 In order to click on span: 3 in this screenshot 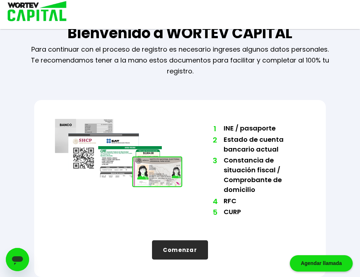, I will do `click(215, 161)`.